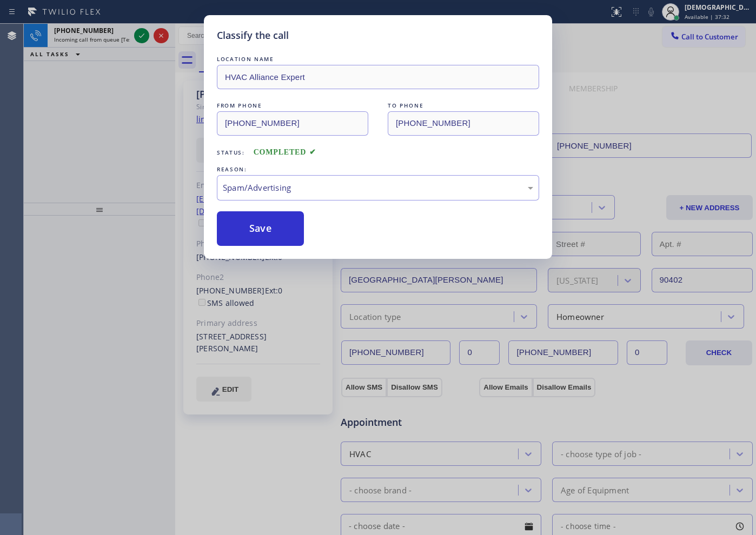 The height and width of the screenshot is (535, 756). I want to click on div: FROM PHONE, so click(293, 106).